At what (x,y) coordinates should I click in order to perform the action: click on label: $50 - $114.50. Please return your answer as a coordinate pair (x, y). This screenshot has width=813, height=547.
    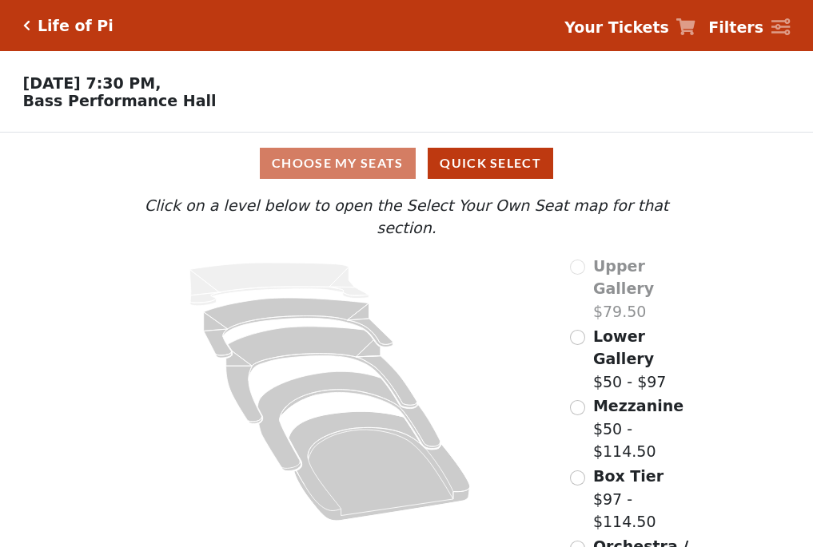
    Looking at the image, I should click on (647, 429).